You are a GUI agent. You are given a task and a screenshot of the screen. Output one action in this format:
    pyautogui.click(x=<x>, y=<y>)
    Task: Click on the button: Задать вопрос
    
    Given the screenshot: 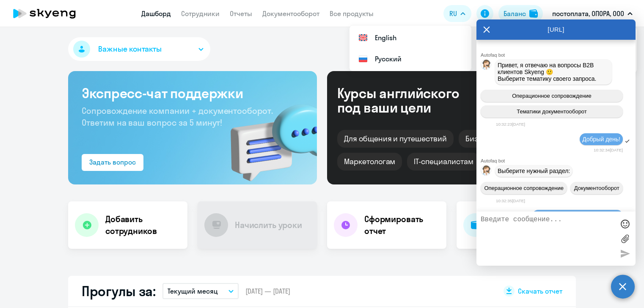 What is the action you would take?
    pyautogui.click(x=113, y=162)
    